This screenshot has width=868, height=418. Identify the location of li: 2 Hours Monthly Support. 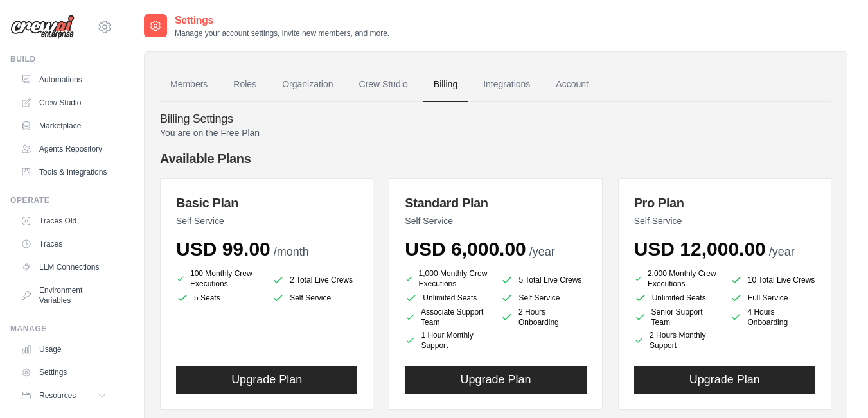
(676, 340).